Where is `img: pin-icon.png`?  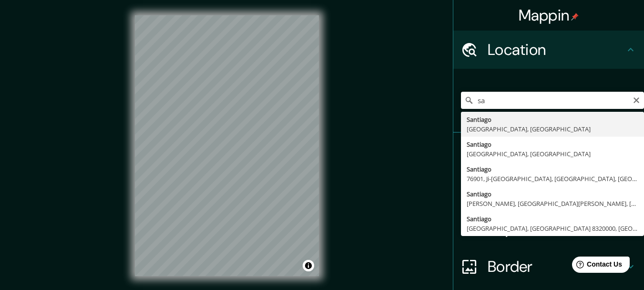
img: pin-icon.png is located at coordinates (575, 17).